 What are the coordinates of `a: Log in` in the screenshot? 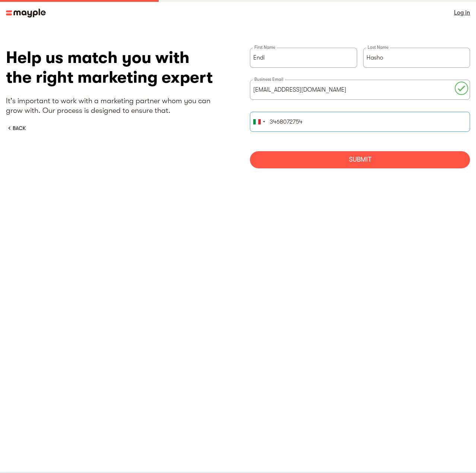 It's located at (462, 13).